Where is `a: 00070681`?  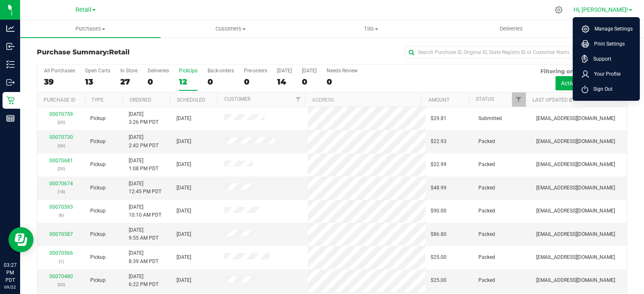
a: 00070681 is located at coordinates (61, 161).